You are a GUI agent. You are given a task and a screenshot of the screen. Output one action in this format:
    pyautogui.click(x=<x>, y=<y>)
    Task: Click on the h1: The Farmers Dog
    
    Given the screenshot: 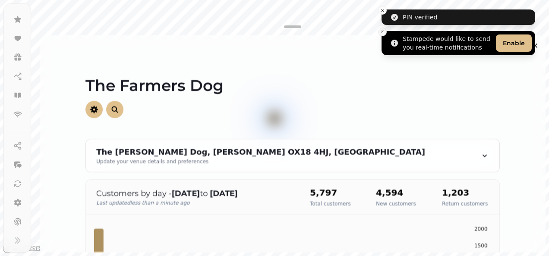 What is the action you would take?
    pyautogui.click(x=293, y=75)
    